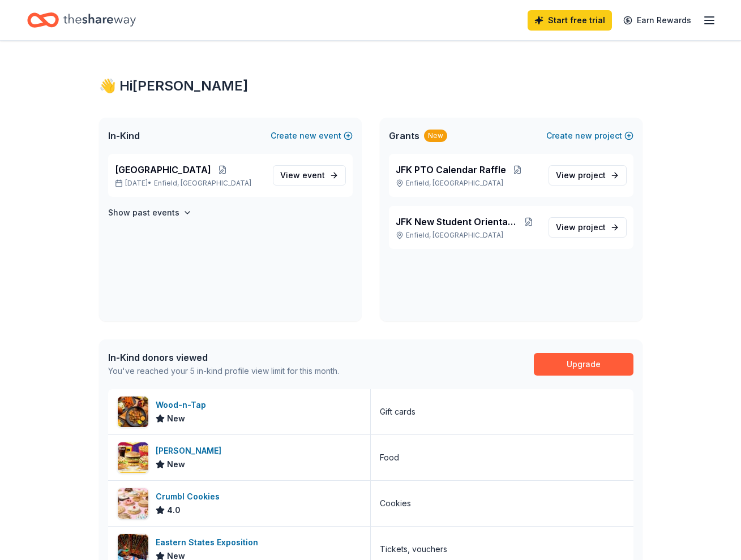 The image size is (741, 560). What do you see at coordinates (133, 412) in the screenshot?
I see `img: Image for Wood-n-Tap` at bounding box center [133, 412].